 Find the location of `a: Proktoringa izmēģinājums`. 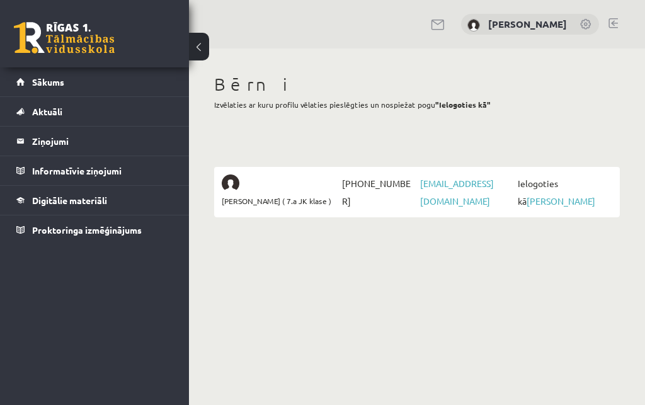

a: Proktoringa izmēģinājums is located at coordinates (94, 230).